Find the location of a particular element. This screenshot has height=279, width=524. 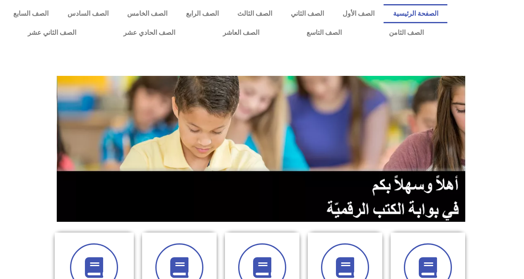

a: الصف الثامن is located at coordinates (407, 33).